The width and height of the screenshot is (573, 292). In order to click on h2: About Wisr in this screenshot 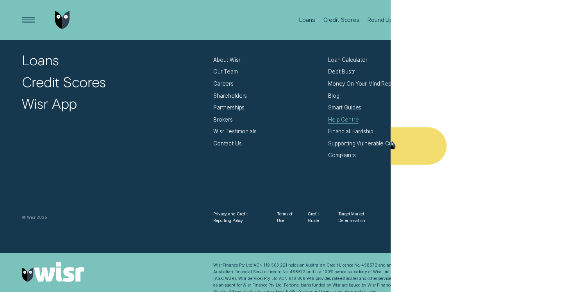, I will do `click(267, 43)`.